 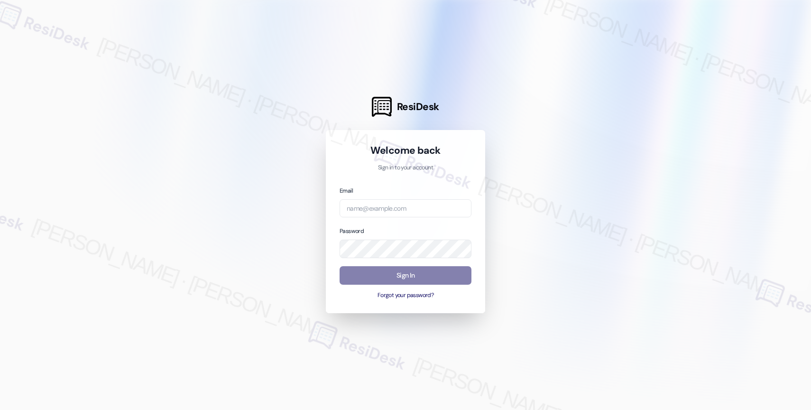 What do you see at coordinates (405, 150) in the screenshot?
I see `h1: Welcome back` at bounding box center [405, 150].